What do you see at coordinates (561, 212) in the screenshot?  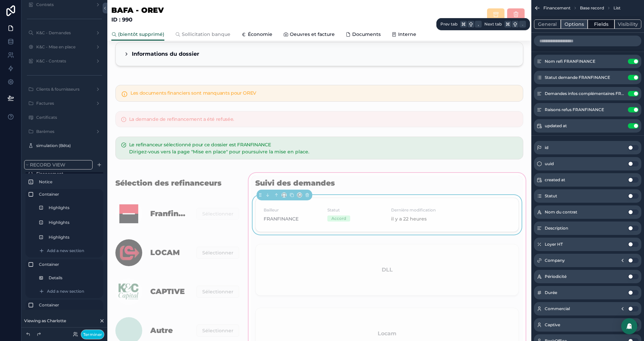 I see `span: Nom du contrat` at bounding box center [561, 212].